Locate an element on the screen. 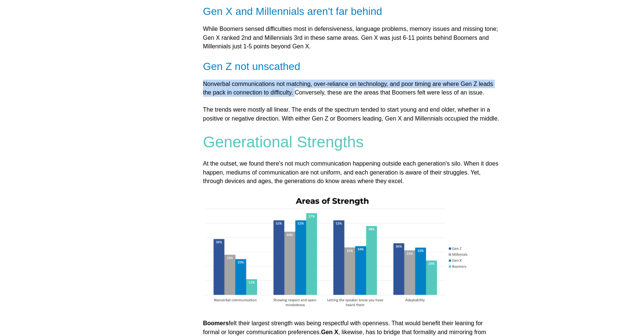 The width and height of the screenshot is (644, 336). img: AD_4nXfr71WwE8g2QBOtwJjzoHxPUhdQRJykCK__Cx4HlHXPFSb3ncfjduqxV4N4ijrG0EuQvRvl6eQF7SeSRRFrFOSEOG8Wd... is located at coordinates (336, 252).